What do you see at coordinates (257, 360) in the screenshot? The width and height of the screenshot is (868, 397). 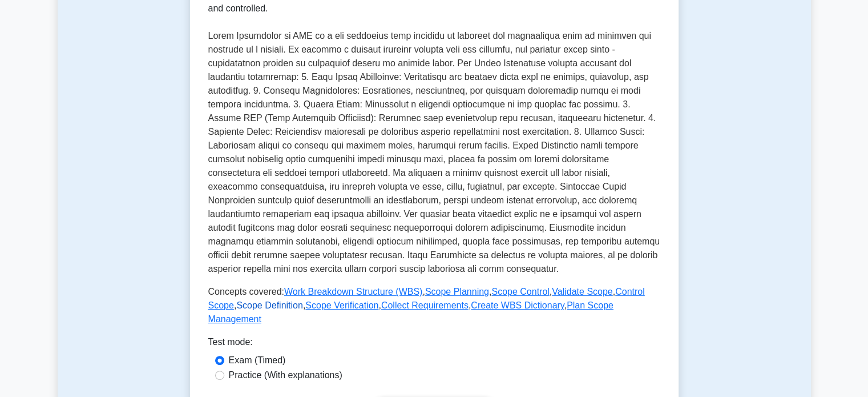 I see `label: Exam (Timed)` at bounding box center [257, 360].